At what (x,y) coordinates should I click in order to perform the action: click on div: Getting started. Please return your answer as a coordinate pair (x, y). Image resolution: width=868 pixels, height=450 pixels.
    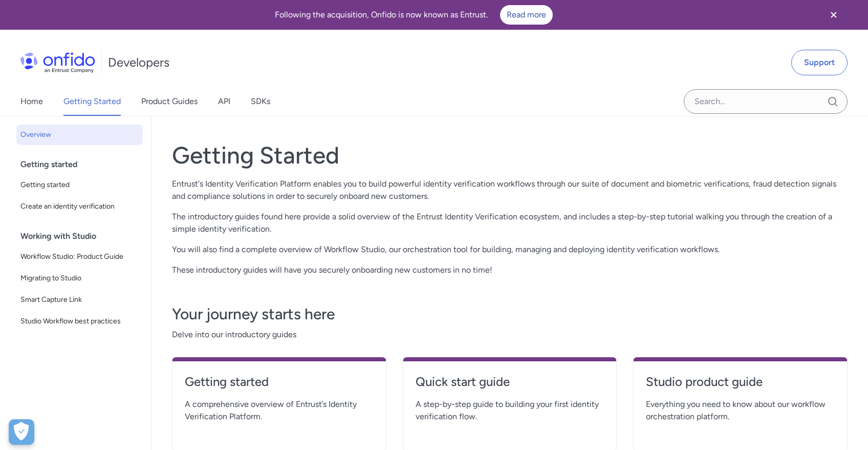
    Looking at the image, I should click on (84, 164).